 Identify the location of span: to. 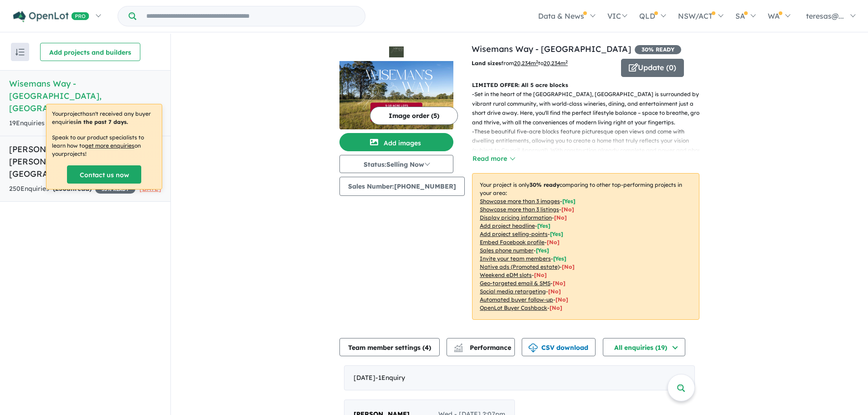
(552, 63).